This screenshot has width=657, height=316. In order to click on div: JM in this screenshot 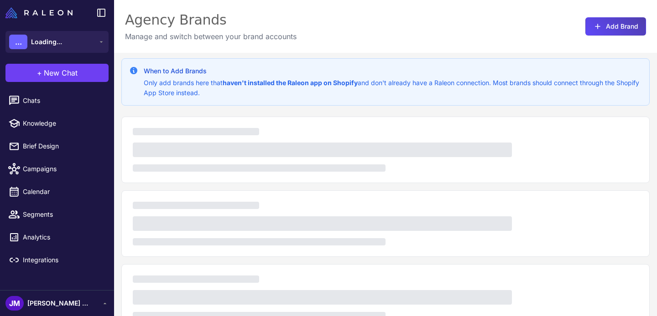, I will do `click(15, 304)`.